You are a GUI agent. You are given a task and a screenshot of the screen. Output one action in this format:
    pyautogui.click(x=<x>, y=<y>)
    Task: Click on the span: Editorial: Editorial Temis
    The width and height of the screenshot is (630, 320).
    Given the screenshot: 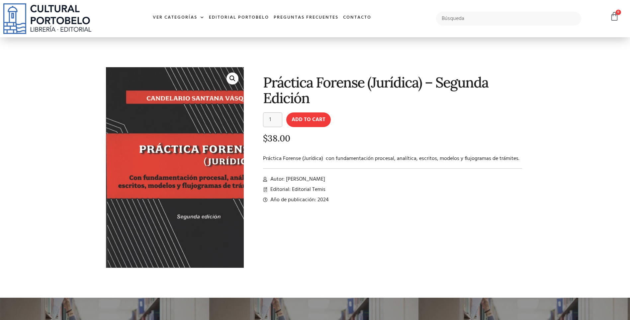 What is the action you would take?
    pyautogui.click(x=297, y=189)
    